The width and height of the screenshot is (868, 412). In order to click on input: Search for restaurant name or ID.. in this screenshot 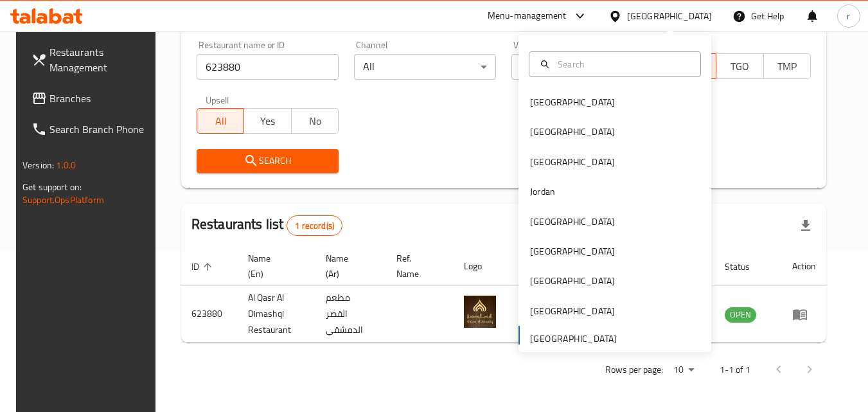, I will do `click(268, 67)`.